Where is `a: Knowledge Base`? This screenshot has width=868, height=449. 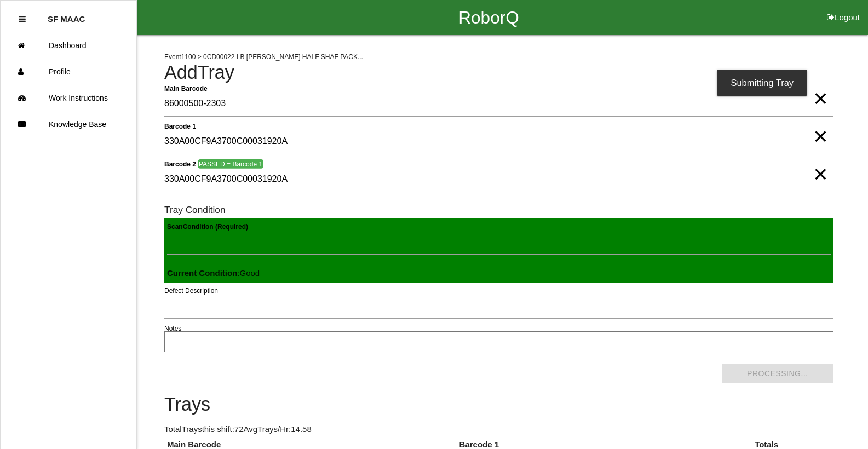
a: Knowledge Base is located at coordinates (69, 124).